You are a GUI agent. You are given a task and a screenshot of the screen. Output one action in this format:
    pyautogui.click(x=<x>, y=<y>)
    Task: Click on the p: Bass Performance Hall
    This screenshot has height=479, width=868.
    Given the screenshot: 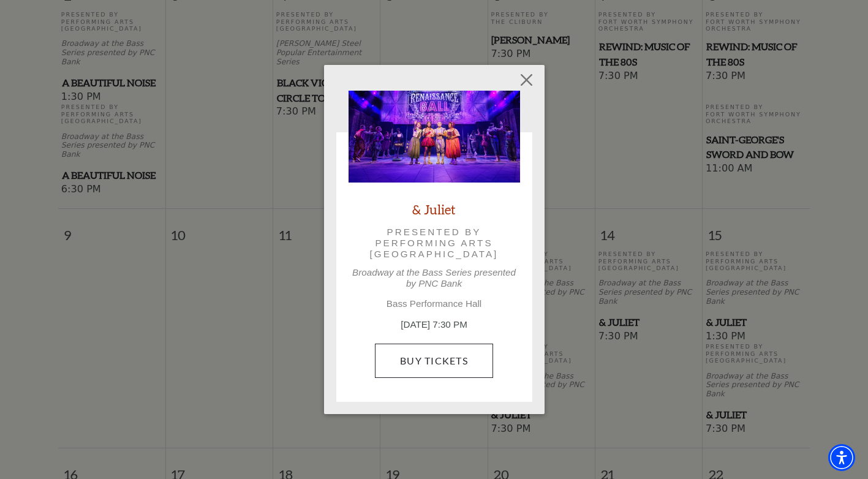 What is the action you would take?
    pyautogui.click(x=434, y=304)
    